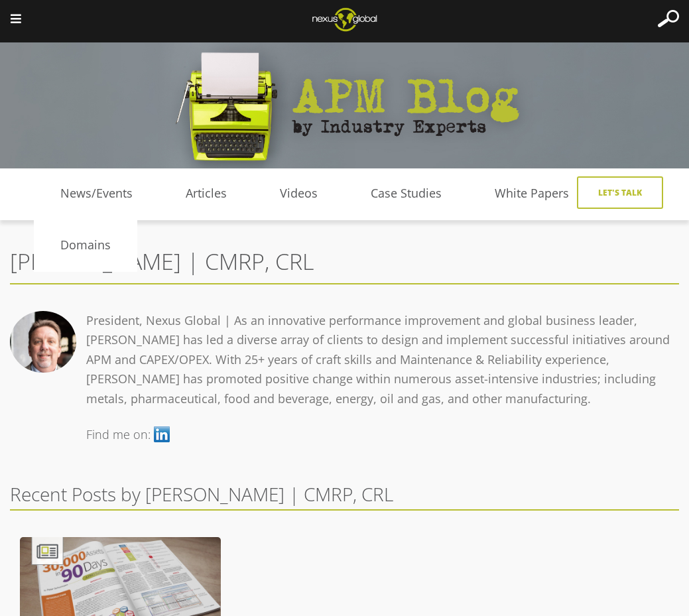  What do you see at coordinates (406, 194) in the screenshot?
I see `a: Case Studies` at bounding box center [406, 194].